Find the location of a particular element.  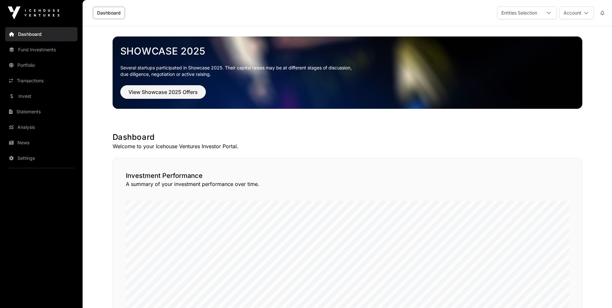

span: View Showcase 2025 Offers is located at coordinates (163, 92).